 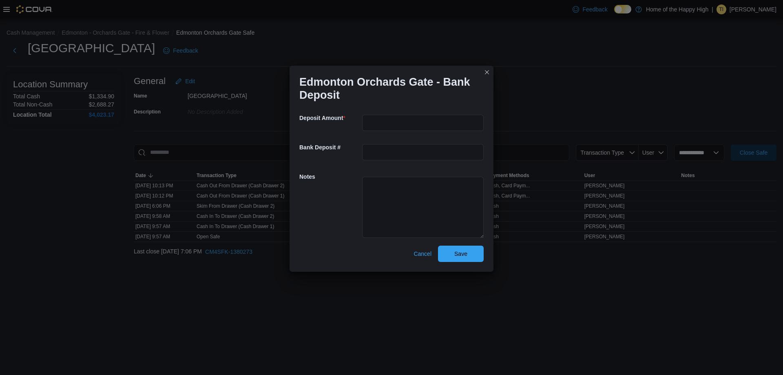 I want to click on span: Cancel, so click(x=423, y=254).